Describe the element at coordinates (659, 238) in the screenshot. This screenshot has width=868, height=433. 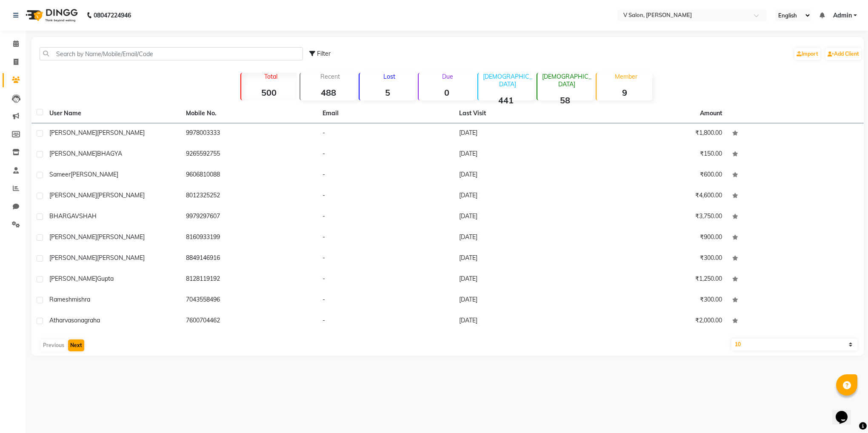
I see `td: ₹900.00` at that location.